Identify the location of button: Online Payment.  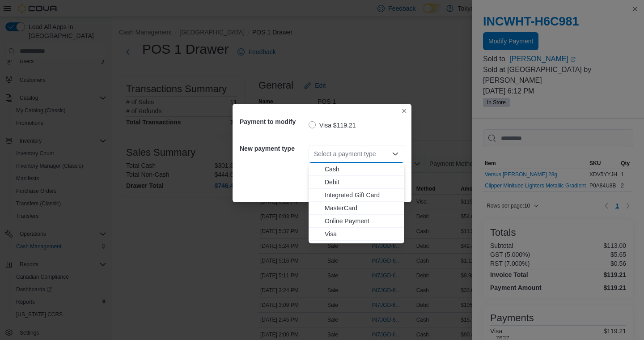
(356, 221).